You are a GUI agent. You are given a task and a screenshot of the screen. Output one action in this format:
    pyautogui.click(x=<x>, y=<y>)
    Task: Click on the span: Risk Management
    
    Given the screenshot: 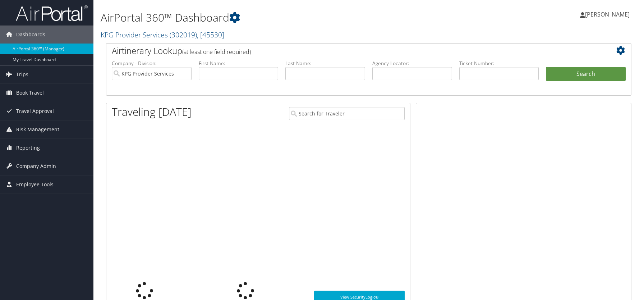 What is the action you would take?
    pyautogui.click(x=38, y=130)
    